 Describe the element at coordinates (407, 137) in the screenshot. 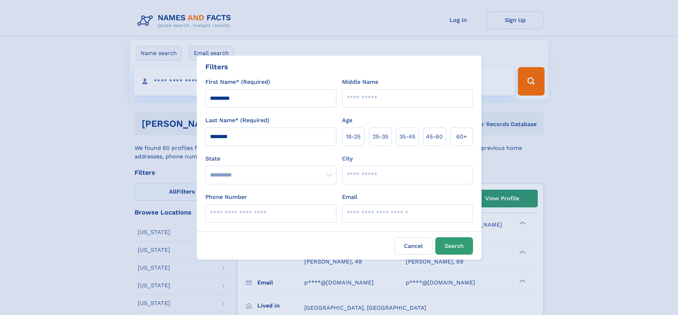

I see `span: 35‑45` at that location.